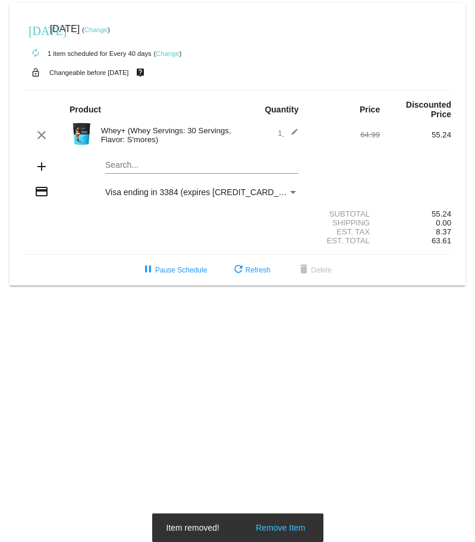  I want to click on strong: Discounted Price, so click(429, 109).